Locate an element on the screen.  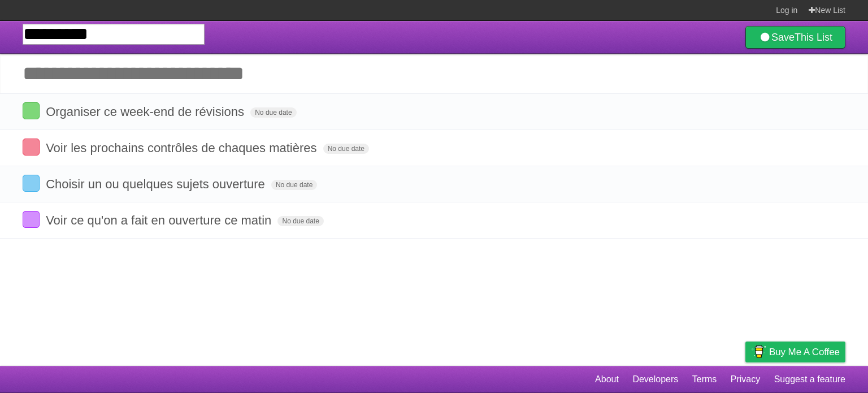
a: Privacy is located at coordinates (745, 379).